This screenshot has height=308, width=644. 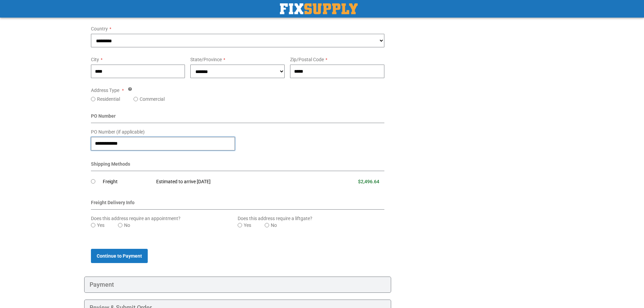 I want to click on a: store logo, so click(x=319, y=9).